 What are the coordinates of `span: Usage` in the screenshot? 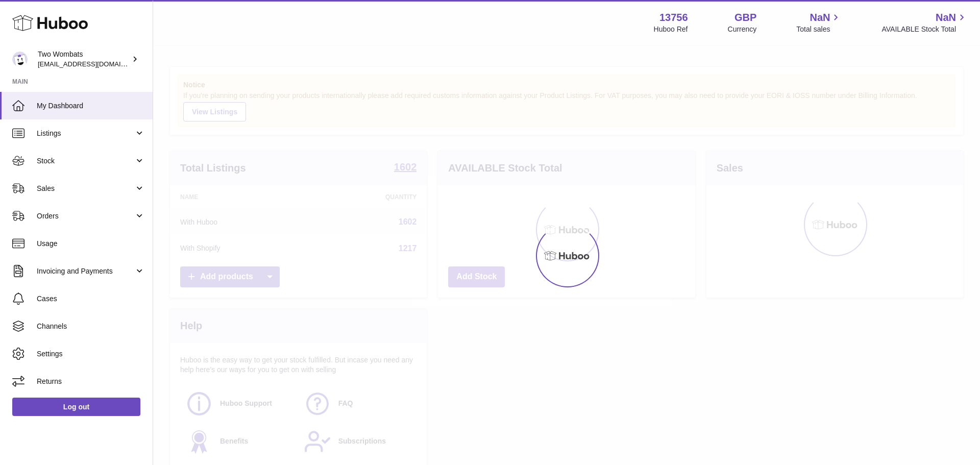 It's located at (91, 243).